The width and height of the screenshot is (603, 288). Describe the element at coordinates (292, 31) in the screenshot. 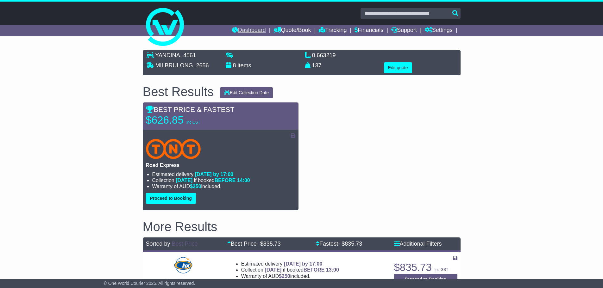

I see `a: Quote/Book` at that location.